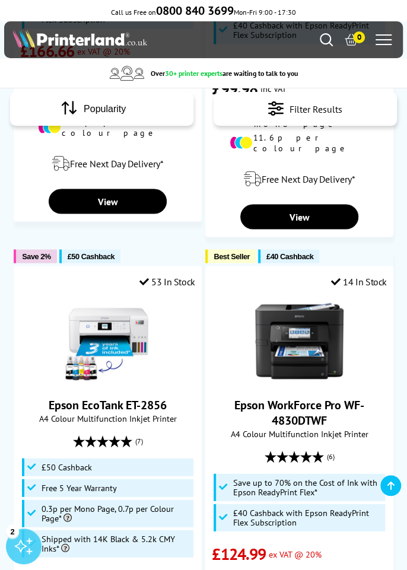 This screenshot has height=570, width=407. I want to click on button: £40 Cashback, so click(288, 255).